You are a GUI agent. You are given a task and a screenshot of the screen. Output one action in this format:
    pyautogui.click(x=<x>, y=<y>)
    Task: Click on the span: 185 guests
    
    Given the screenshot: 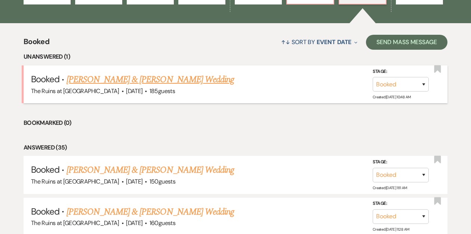 What is the action you would take?
    pyautogui.click(x=162, y=91)
    